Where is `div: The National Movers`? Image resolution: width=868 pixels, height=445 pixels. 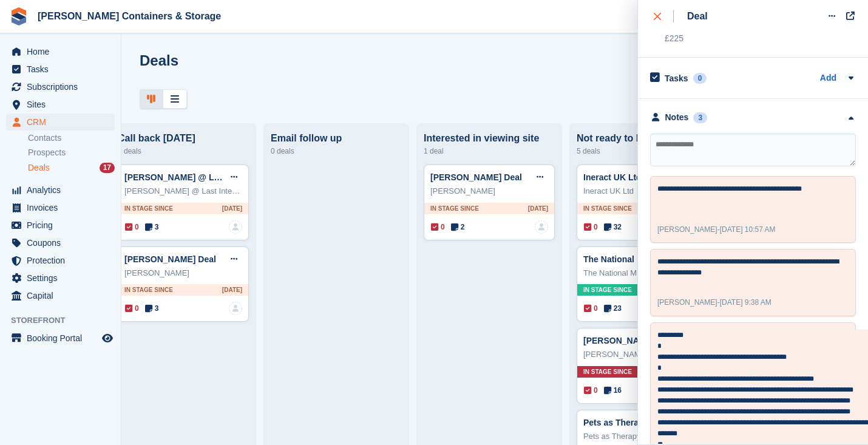
div: The National Movers is located at coordinates (642, 273).